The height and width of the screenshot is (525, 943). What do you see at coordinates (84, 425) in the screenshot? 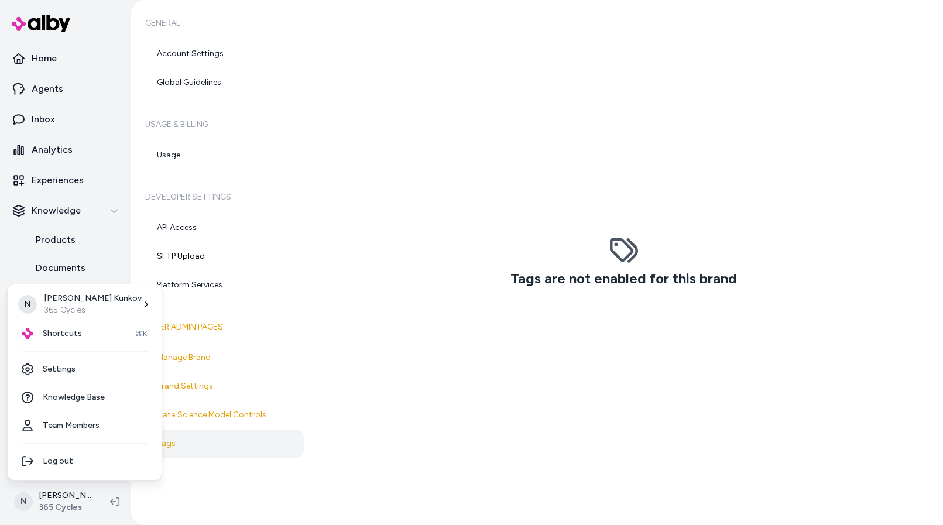
I see `a: Team Members` at bounding box center [84, 425].